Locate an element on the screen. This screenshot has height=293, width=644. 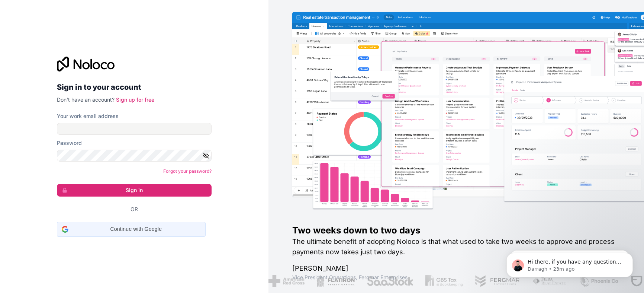
div: Continue with Google is located at coordinates (131, 229).